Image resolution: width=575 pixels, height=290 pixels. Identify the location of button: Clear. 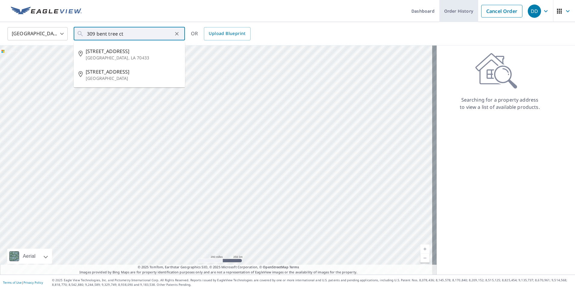
(177, 34).